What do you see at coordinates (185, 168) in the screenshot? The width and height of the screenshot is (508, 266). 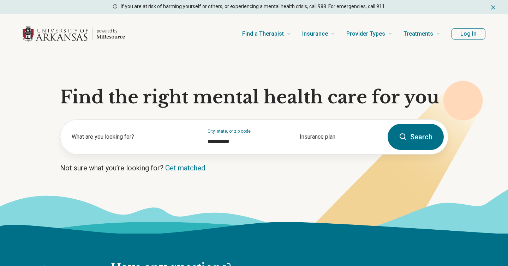 I see `a: Get matched` at bounding box center [185, 168].